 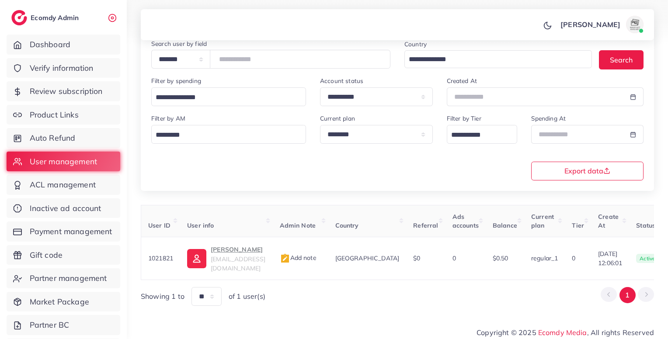 I want to click on button: Go to page 1, so click(x=628, y=295).